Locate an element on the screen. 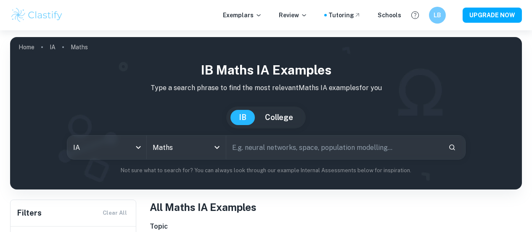 Image resolution: width=532 pixels, height=232 pixels. button: Open is located at coordinates (217, 147).